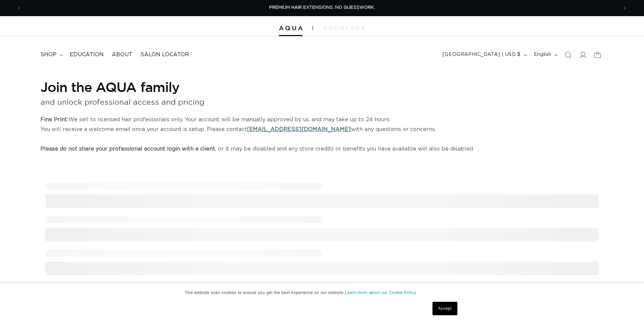 This screenshot has width=644, height=324. Describe the element at coordinates (128, 149) in the screenshot. I see `strong: Please do not share your professional account login with a client` at that location.